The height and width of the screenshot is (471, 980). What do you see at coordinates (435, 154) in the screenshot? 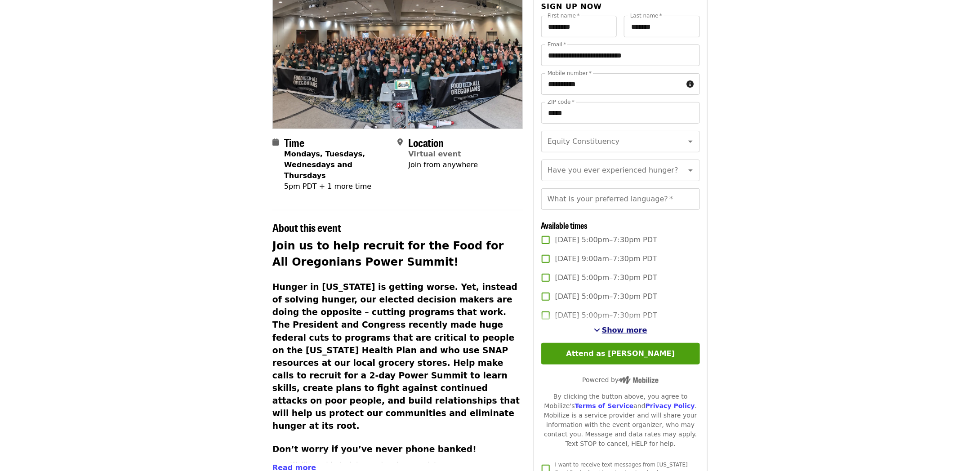
I see `a: Virtual event` at bounding box center [435, 154].